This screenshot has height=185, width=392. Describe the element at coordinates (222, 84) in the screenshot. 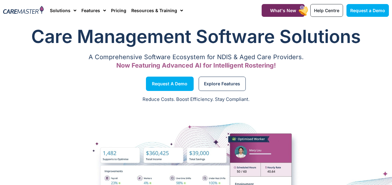

I see `span: Explore Features` at that location.